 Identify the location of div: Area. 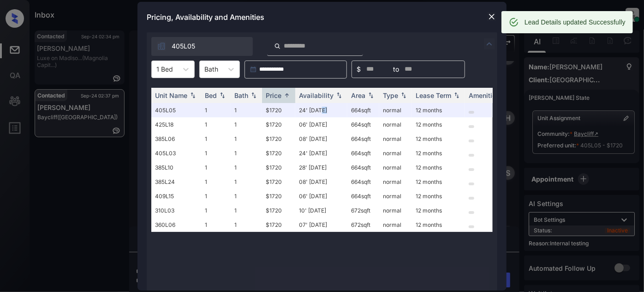
(358, 95).